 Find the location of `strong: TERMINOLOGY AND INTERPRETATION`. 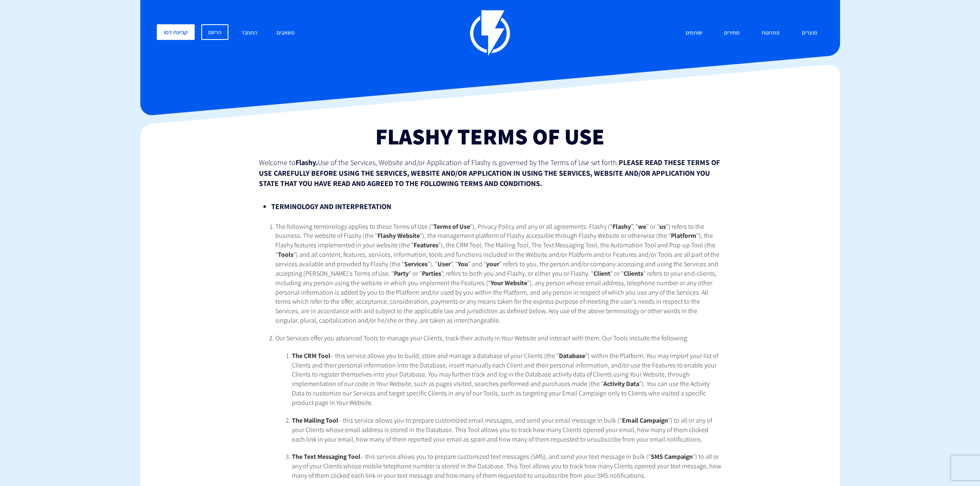

strong: TERMINOLOGY AND INTERPRETATION is located at coordinates (331, 206).